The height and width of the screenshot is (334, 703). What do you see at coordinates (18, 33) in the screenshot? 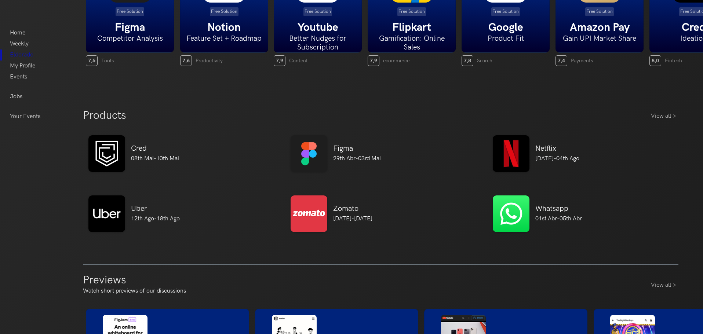
I see `a: Home` at bounding box center [18, 33].